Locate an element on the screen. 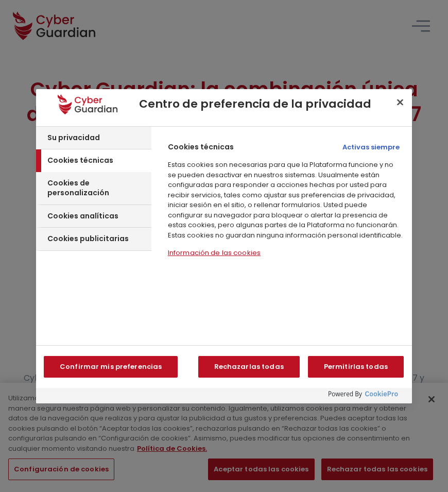 The image size is (448, 492). div: Centro de preferencia de la privacidad is located at coordinates (224, 246).